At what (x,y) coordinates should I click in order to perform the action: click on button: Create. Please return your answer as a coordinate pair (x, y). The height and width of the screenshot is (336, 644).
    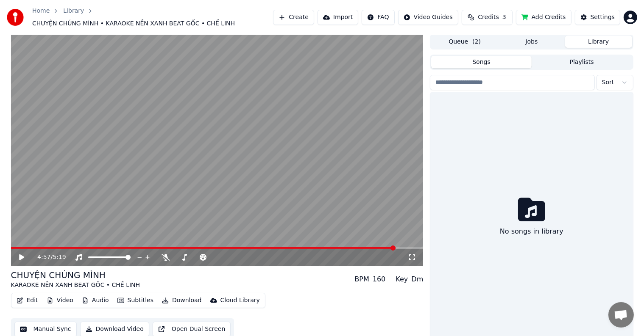
    Looking at the image, I should click on (293, 17).